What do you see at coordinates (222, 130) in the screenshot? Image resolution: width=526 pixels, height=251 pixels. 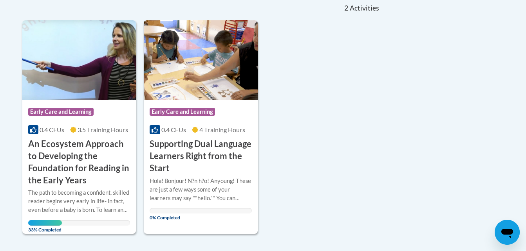 I see `span: 4 Training Hours` at bounding box center [222, 130].